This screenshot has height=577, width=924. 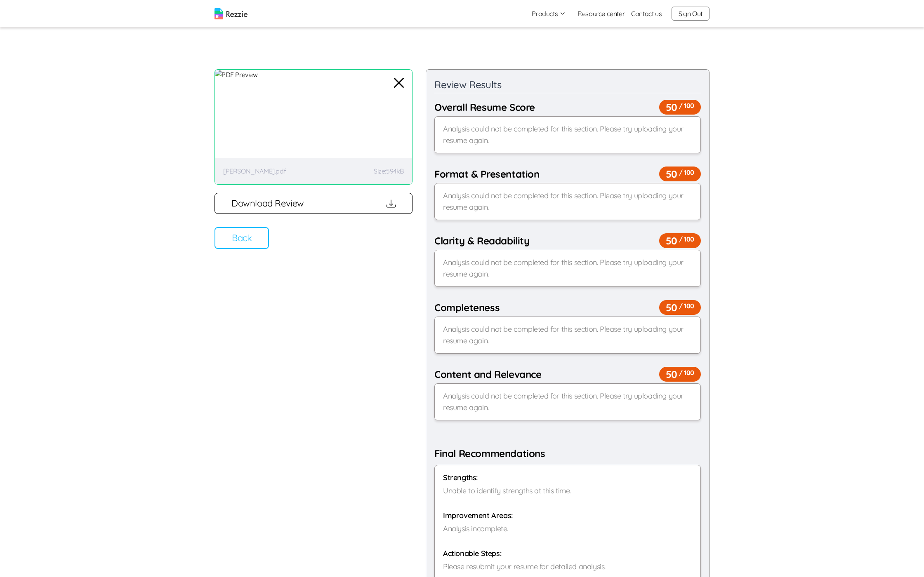 What do you see at coordinates (567, 107) in the screenshot?
I see `div: Overall Resume Score` at bounding box center [567, 107].